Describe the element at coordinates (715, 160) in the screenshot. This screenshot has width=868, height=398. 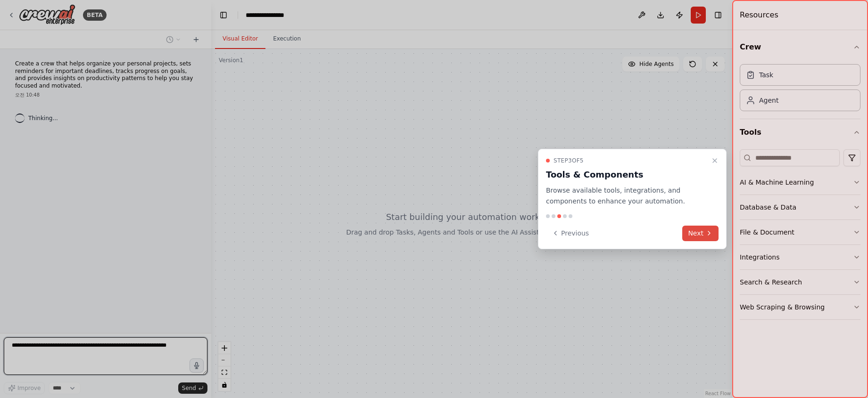
I see `button: Close walkthrough` at that location.